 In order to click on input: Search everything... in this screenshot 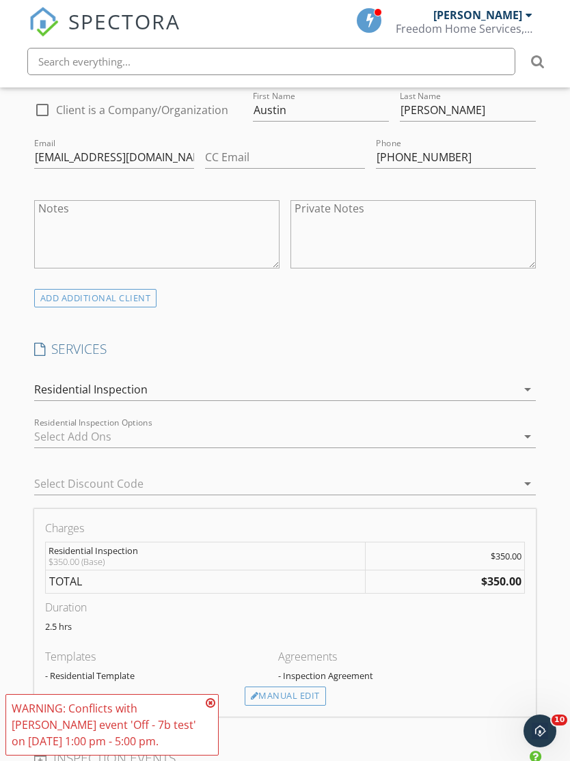, I will do `click(271, 62)`.